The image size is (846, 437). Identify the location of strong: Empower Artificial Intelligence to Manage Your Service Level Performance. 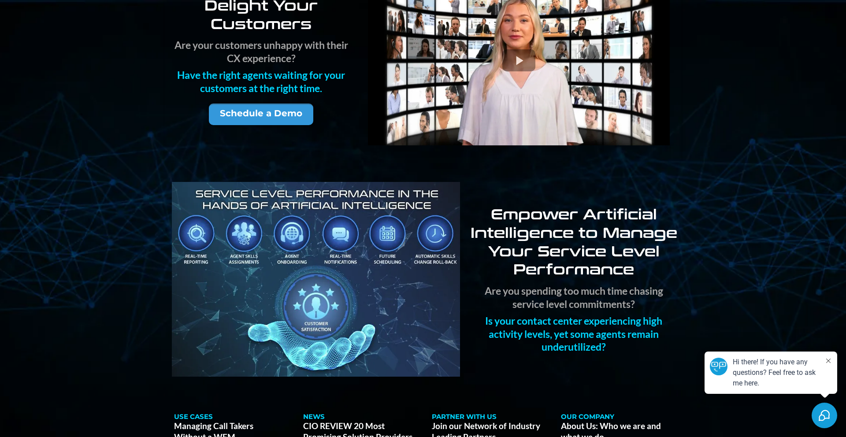
(574, 241).